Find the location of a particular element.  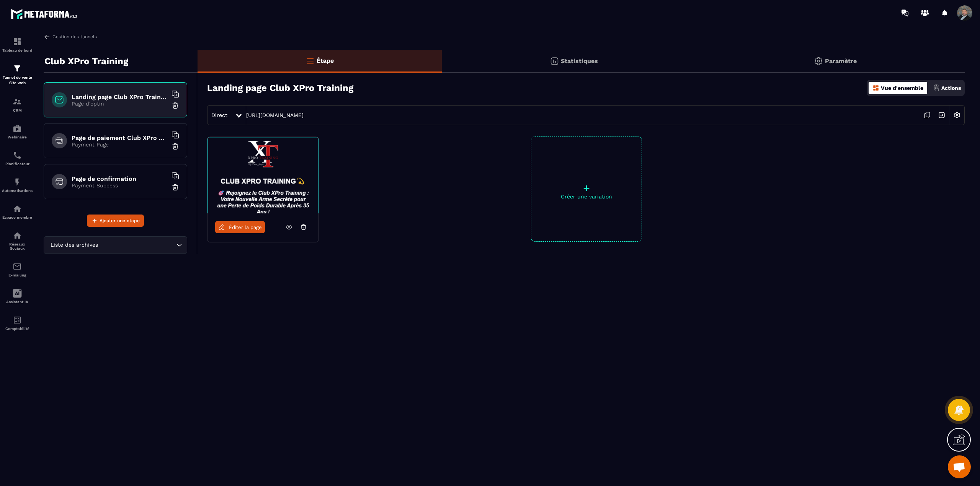

img: accountant is located at coordinates (17, 320).